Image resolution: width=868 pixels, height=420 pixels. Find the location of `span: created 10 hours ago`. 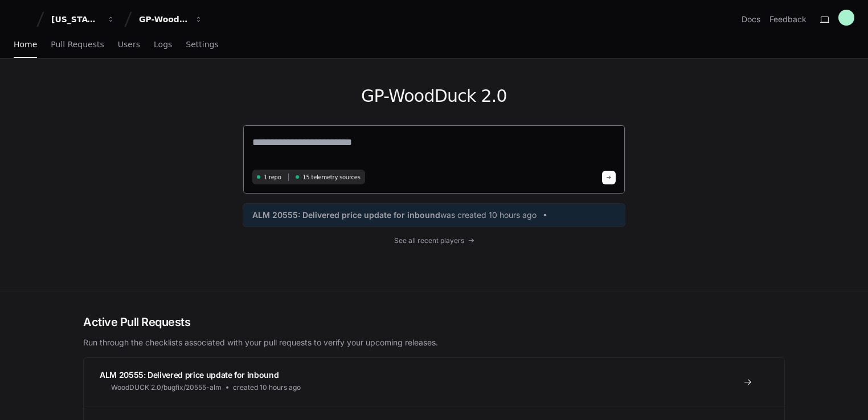

span: created 10 hours ago is located at coordinates (266, 388).